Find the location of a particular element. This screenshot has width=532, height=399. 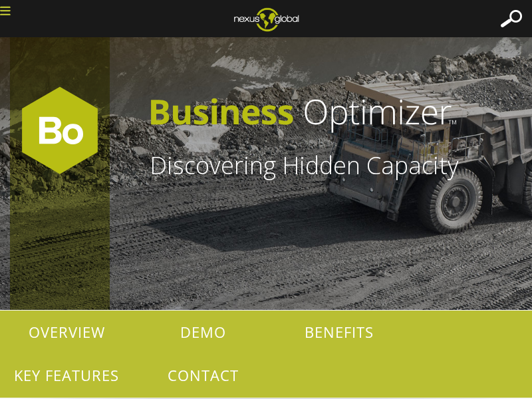

img: BusOpthorizontal-no-icon-1 is located at coordinates (336, 111).